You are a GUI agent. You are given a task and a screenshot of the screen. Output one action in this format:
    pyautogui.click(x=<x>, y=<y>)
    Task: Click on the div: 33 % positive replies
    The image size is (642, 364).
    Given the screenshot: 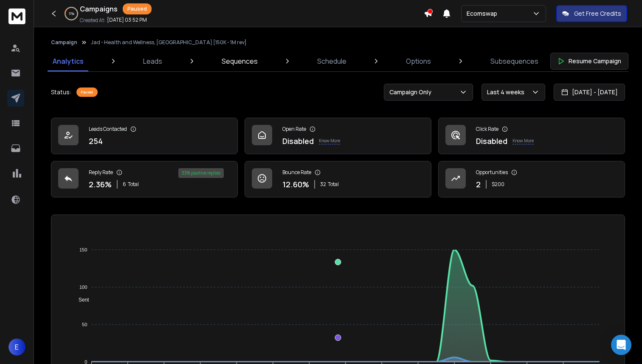 What is the action you would take?
    pyautogui.click(x=201, y=172)
    